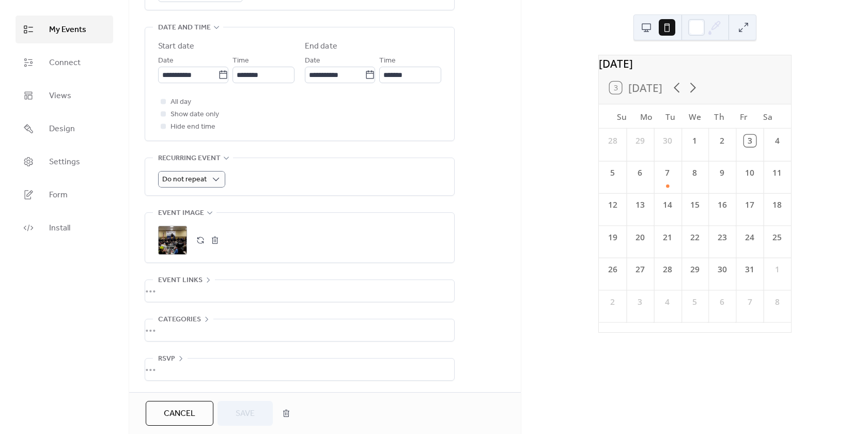  What do you see at coordinates (719, 116) in the screenshot?
I see `div: Th` at bounding box center [719, 116].